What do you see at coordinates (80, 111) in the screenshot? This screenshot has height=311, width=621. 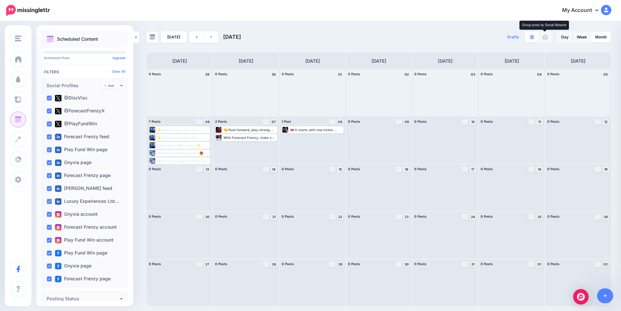 I see `label: @ForecastFrenzyX` at bounding box center [80, 111].